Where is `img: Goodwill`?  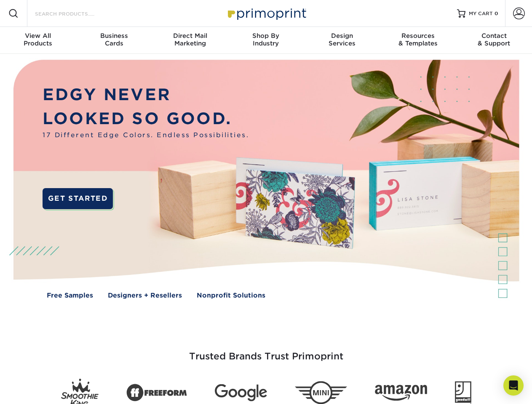 img: Goodwill is located at coordinates (463, 393).